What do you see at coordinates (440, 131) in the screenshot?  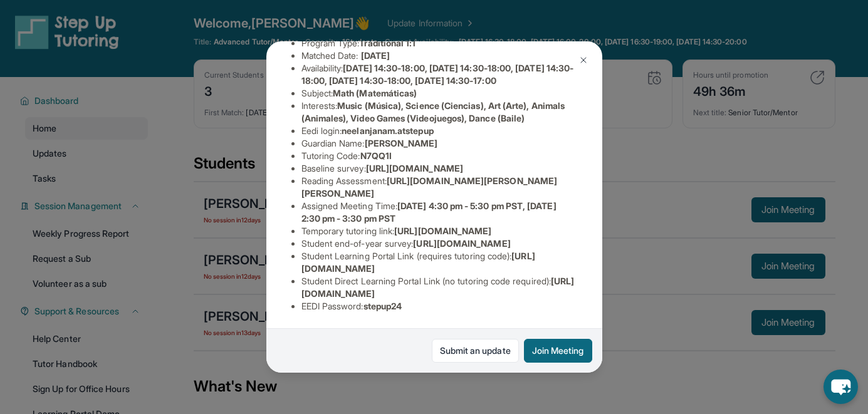 I see `li: Eedi login :` at bounding box center [440, 131].